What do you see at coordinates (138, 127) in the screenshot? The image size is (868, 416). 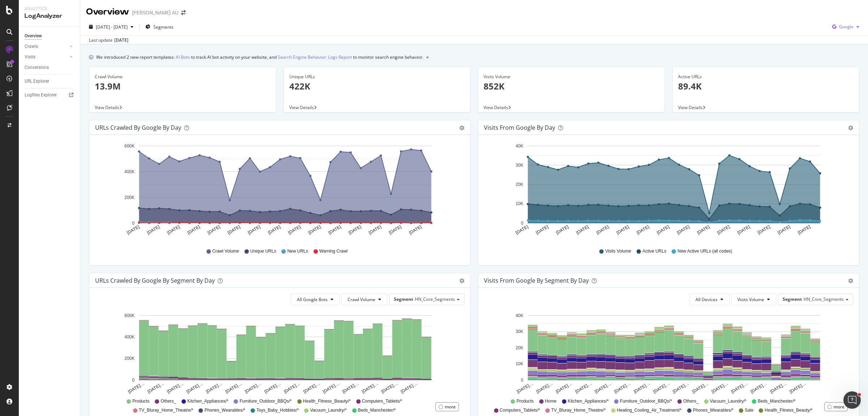 I see `div: URLs Crawled by Google by day` at bounding box center [138, 127].